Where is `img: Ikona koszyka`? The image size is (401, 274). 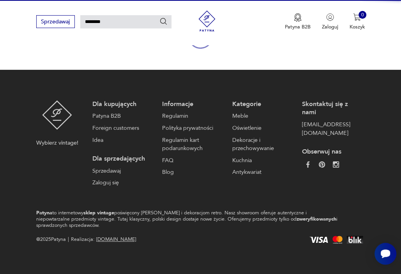
img: Ikona koszyka is located at coordinates (357, 17).